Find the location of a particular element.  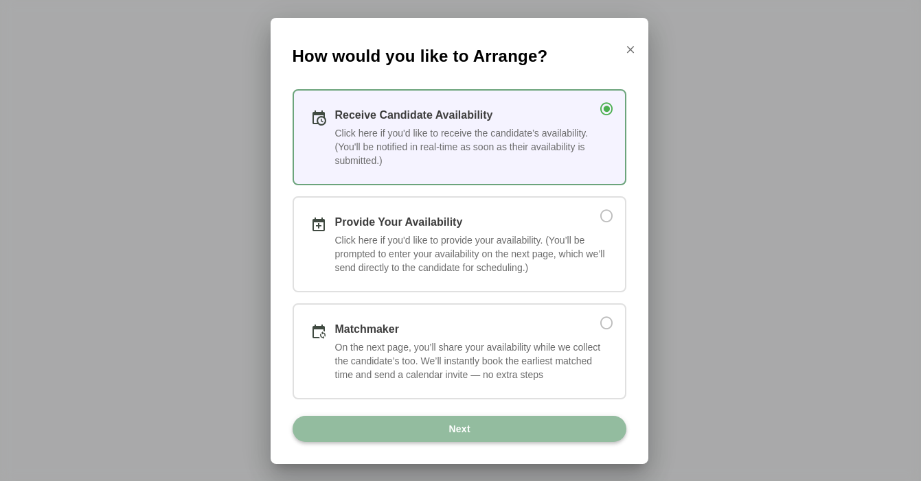

div: Provide Your Availability is located at coordinates (458, 222).